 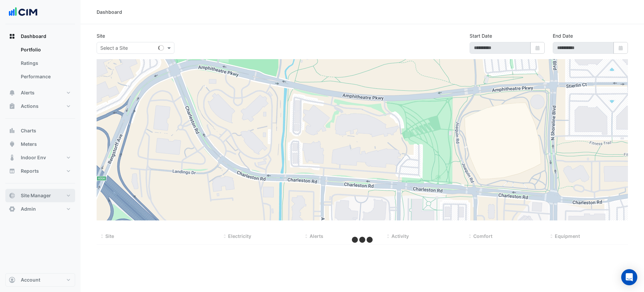 What do you see at coordinates (29, 131) in the screenshot?
I see `span: Charts` at bounding box center [29, 131].